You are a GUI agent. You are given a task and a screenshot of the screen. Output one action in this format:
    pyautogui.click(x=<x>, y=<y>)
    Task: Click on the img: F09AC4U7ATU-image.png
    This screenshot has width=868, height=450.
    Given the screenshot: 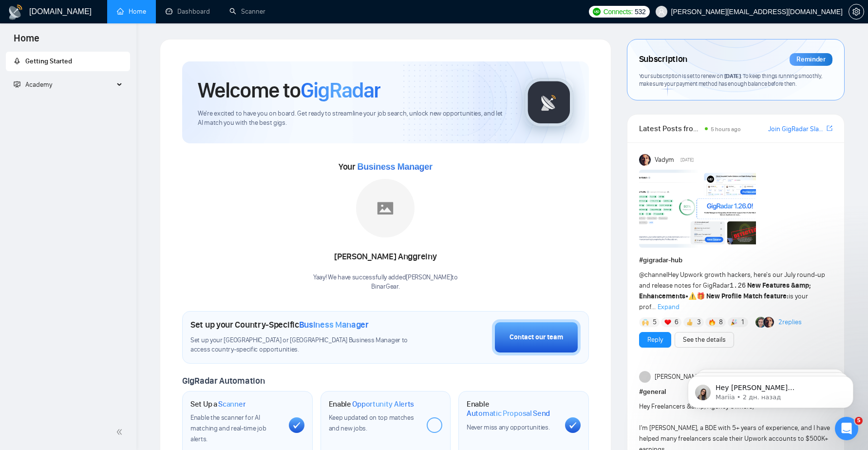 What is the action you would take?
    pyautogui.click(x=697, y=208)
    